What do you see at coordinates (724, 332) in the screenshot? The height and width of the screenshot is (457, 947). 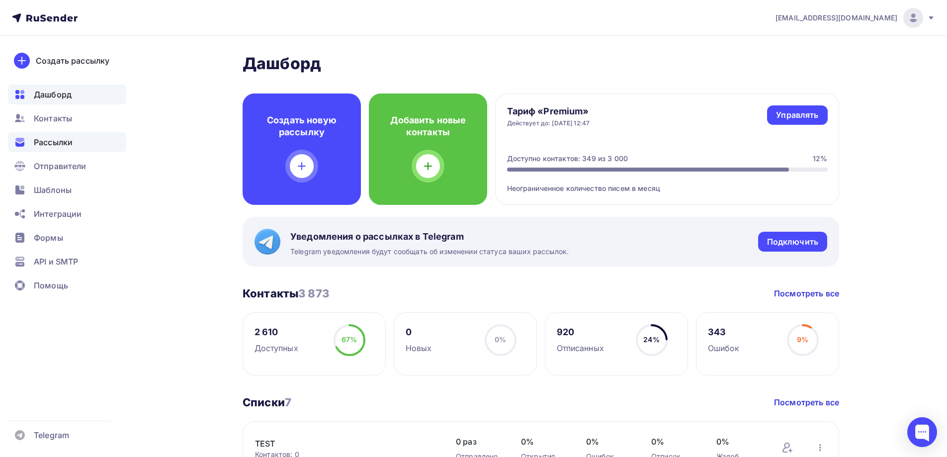 I see `div: 343` at bounding box center [724, 332].